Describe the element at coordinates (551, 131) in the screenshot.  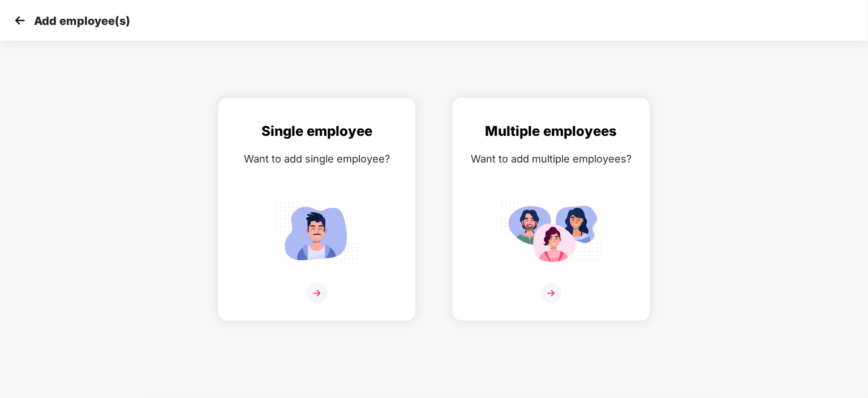
I see `div: Multiple employees` at that location.